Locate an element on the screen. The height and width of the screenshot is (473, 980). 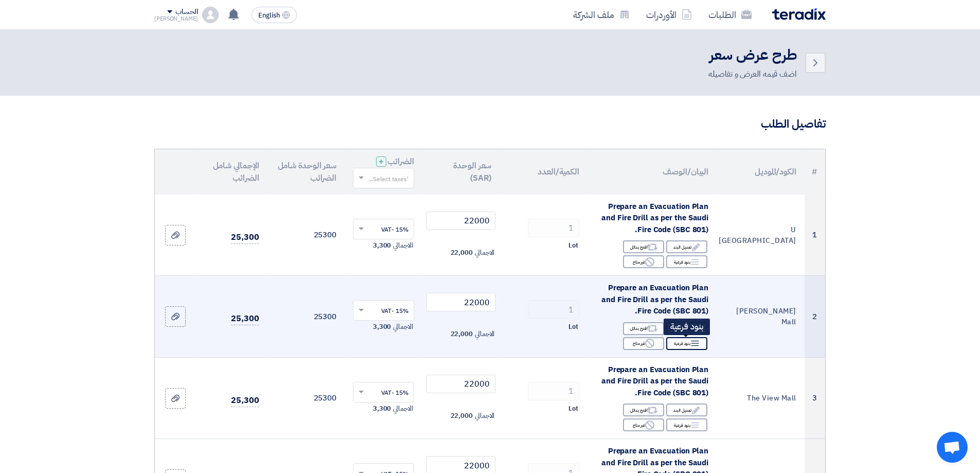
a: ملف الشركة is located at coordinates (601, 14).